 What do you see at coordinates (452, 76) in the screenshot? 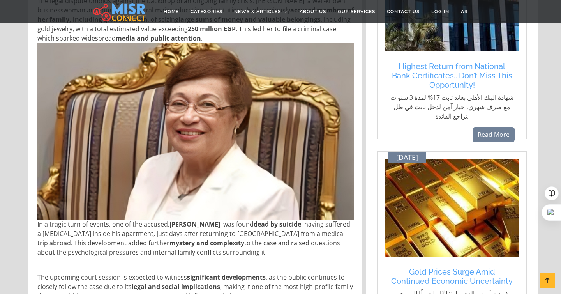
I see `h5: Highest Return from National Bank Certificates.. Don’t Miss This Opportunity!` at bounding box center [452, 76].